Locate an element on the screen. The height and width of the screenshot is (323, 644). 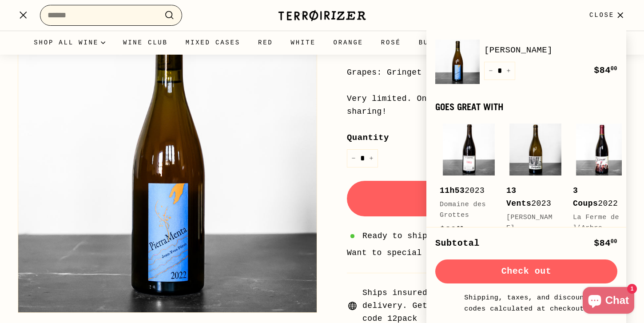
label: Quantity is located at coordinates (486, 137).